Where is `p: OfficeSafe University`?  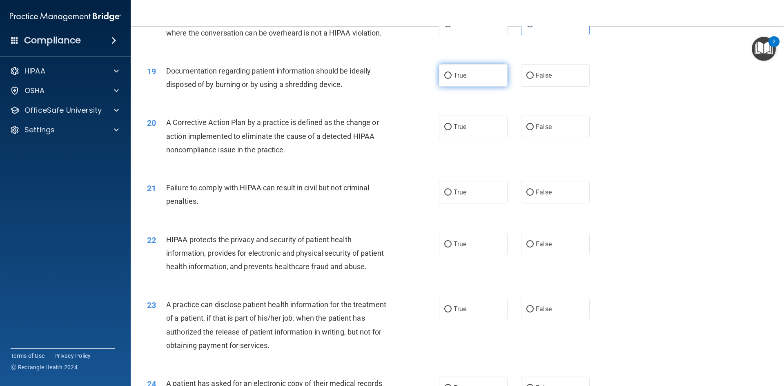 p: OfficeSafe University is located at coordinates (63, 110).